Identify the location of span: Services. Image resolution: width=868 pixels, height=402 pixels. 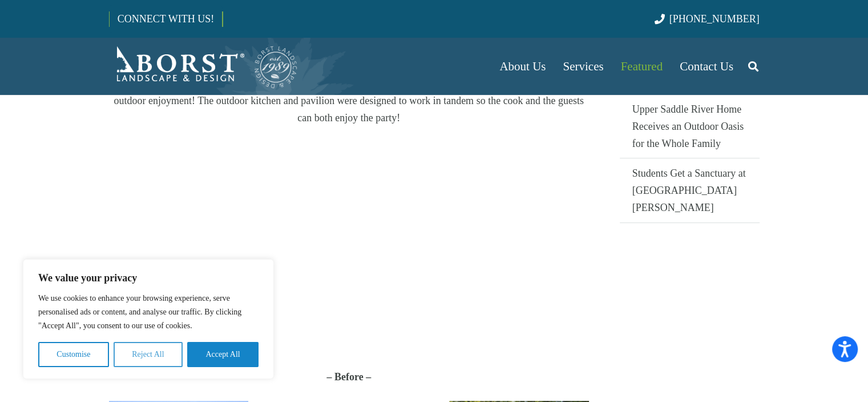
(583, 66).